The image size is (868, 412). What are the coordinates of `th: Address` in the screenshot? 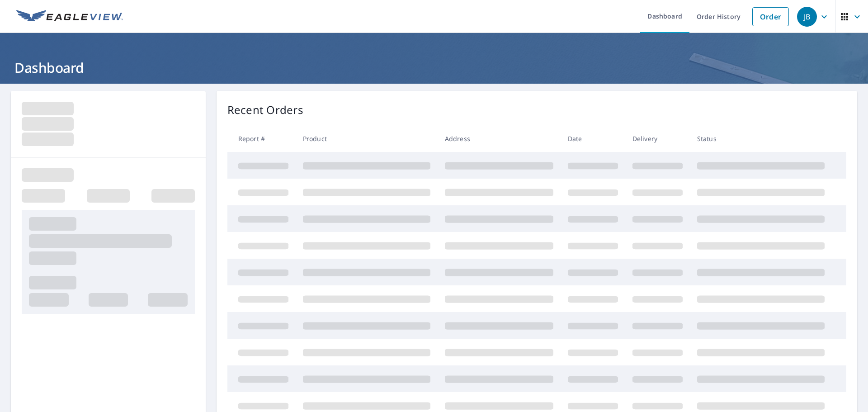 It's located at (499, 139).